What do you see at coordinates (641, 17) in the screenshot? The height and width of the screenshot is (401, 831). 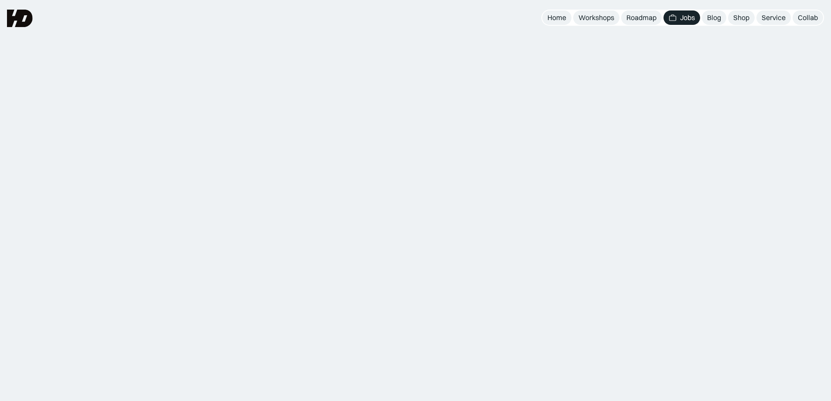 I see `a: Roadmap` at bounding box center [641, 17].